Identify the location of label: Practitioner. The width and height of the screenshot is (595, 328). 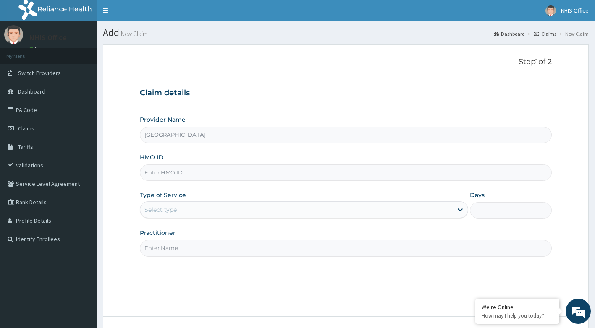
(158, 233).